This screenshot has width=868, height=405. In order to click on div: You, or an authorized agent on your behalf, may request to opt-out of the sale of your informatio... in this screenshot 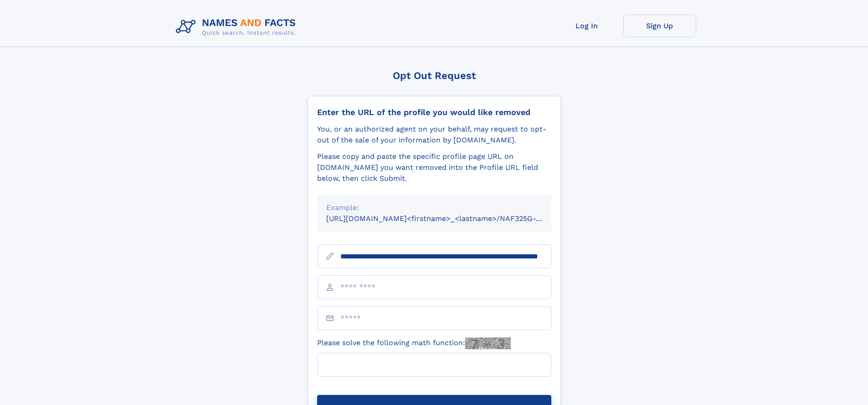, I will do `click(434, 135)`.